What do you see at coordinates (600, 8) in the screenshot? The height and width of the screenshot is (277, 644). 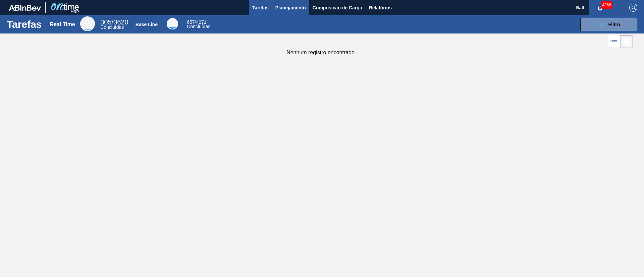 I see `button: Notificações` at bounding box center [600, 8].